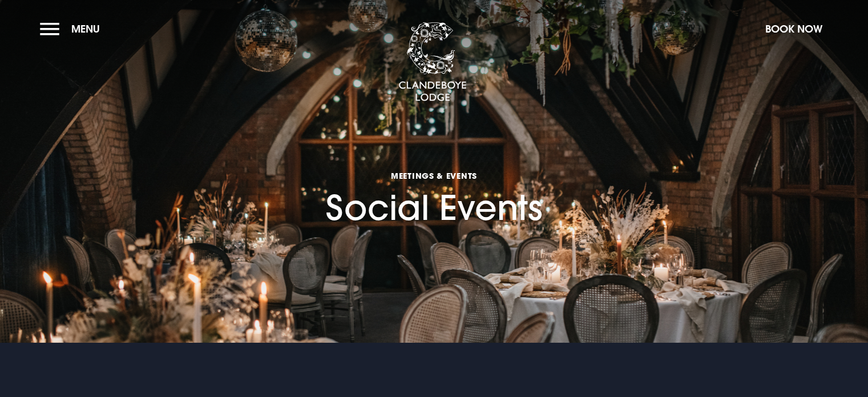 The image size is (868, 397). Describe the element at coordinates (86, 28) in the screenshot. I see `span: Menu` at that location.